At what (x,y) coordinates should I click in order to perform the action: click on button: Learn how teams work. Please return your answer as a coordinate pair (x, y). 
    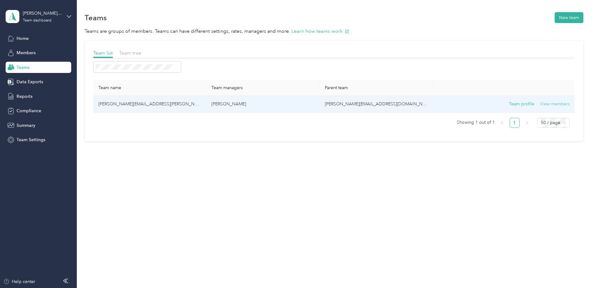
    Looking at the image, I should click on (320, 31).